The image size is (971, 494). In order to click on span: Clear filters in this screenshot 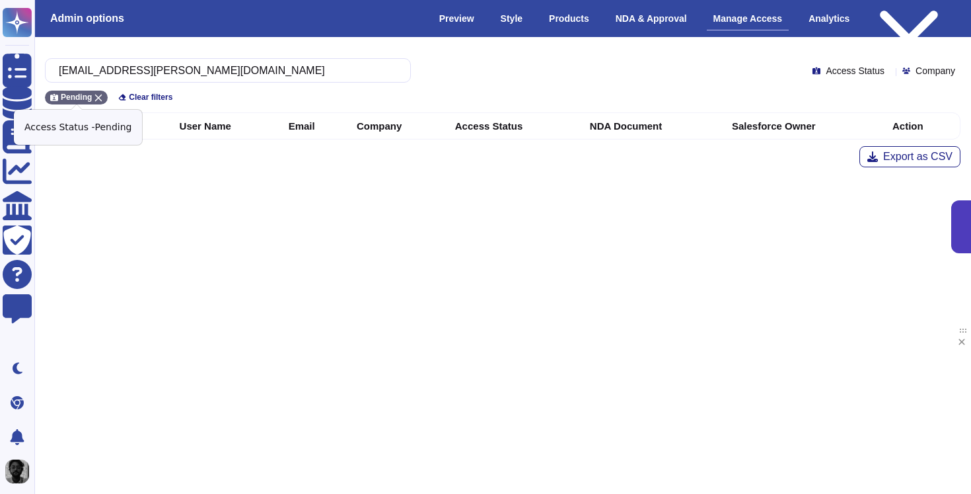, I will do `click(151, 97)`.